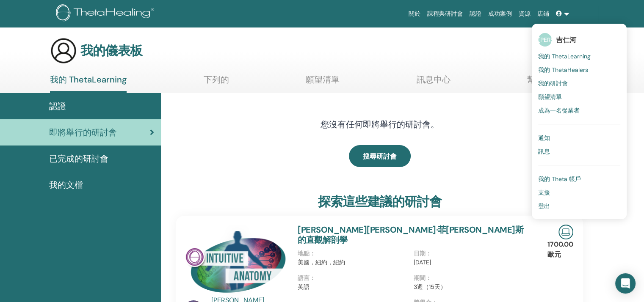 Image resolution: width=644 pixels, height=302 pixels. I want to click on font: 您沒有任何即將舉行的研討會。, so click(380, 124).